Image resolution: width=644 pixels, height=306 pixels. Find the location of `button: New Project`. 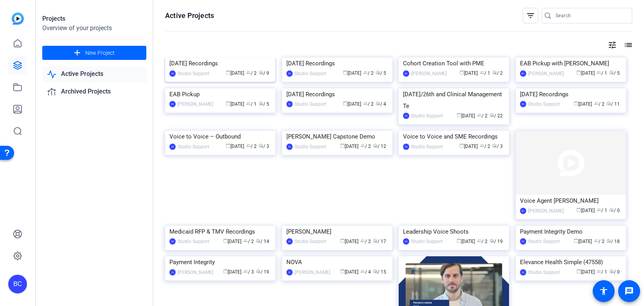

button: New Project is located at coordinates (94, 53).